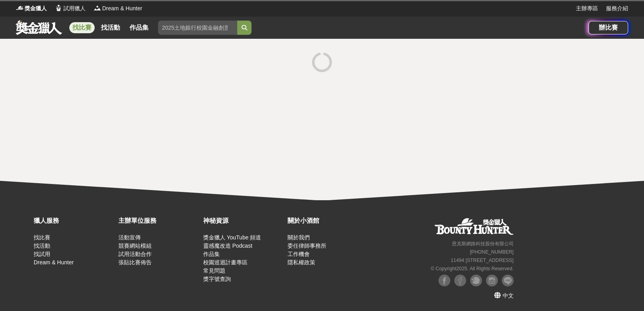 Image resolution: width=644 pixels, height=311 pixels. What do you see at coordinates (122, 8) in the screenshot?
I see `span: Dream & Hunter` at bounding box center [122, 8].